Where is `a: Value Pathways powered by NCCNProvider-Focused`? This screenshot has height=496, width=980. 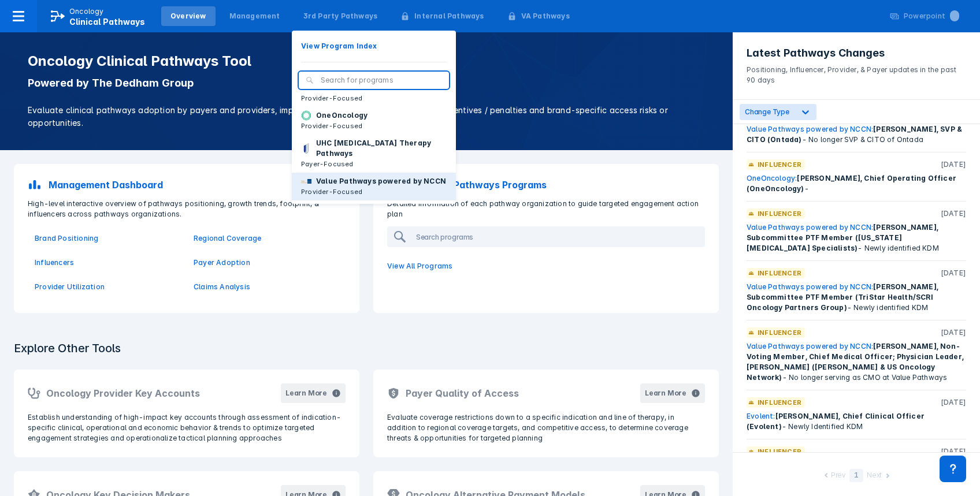
a: Value Pathways powered by NCCNProvider-Focused is located at coordinates (374, 187).